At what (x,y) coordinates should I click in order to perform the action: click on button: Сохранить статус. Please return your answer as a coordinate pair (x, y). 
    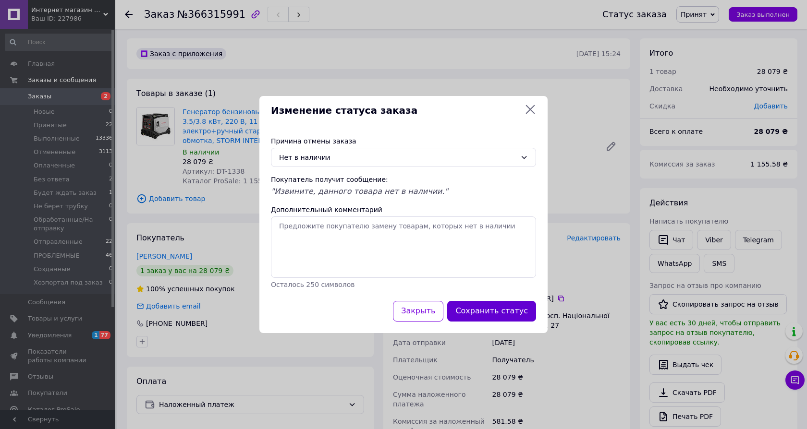
    Looking at the image, I should click on (491, 311).